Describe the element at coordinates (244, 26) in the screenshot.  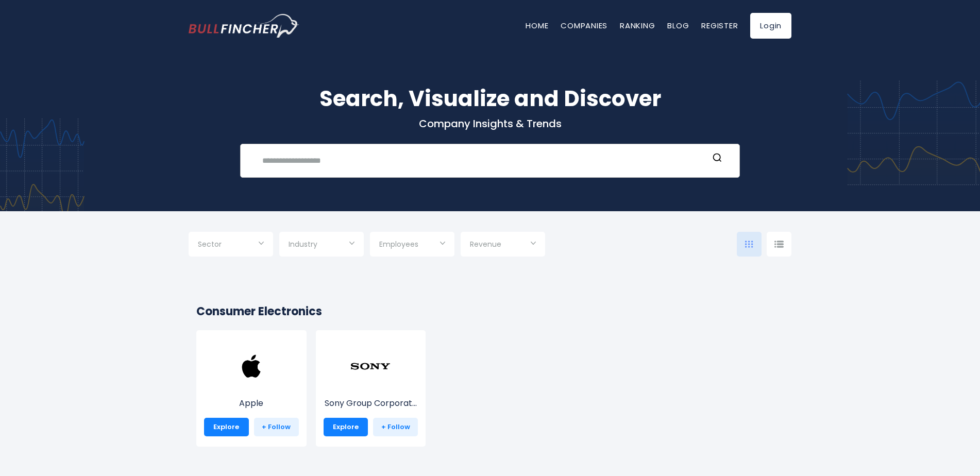
I see `a: Go to homepage` at that location.